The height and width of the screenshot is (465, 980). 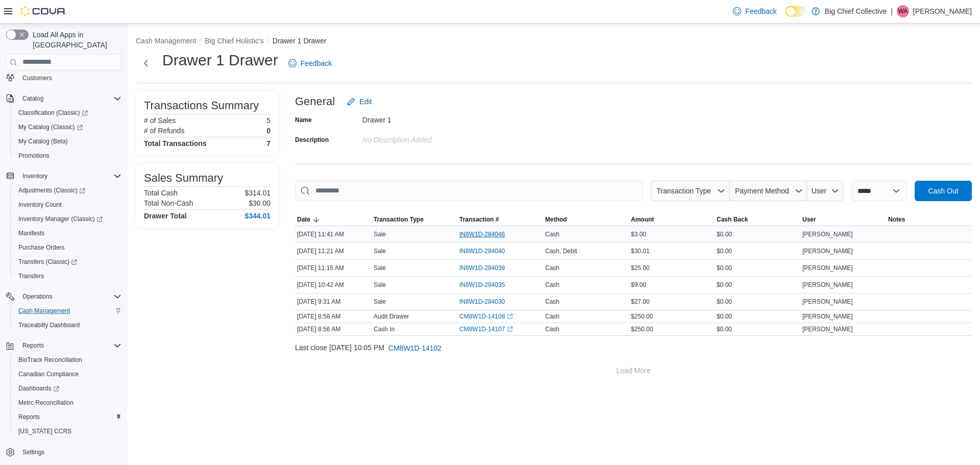 What do you see at coordinates (768, 191) in the screenshot?
I see `button: Payment Method` at bounding box center [768, 191].